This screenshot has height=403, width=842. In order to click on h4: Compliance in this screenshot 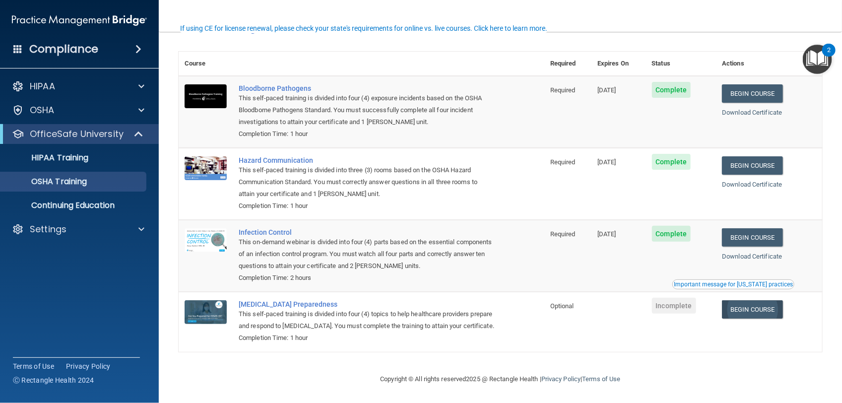, I will do `click(64, 49)`.